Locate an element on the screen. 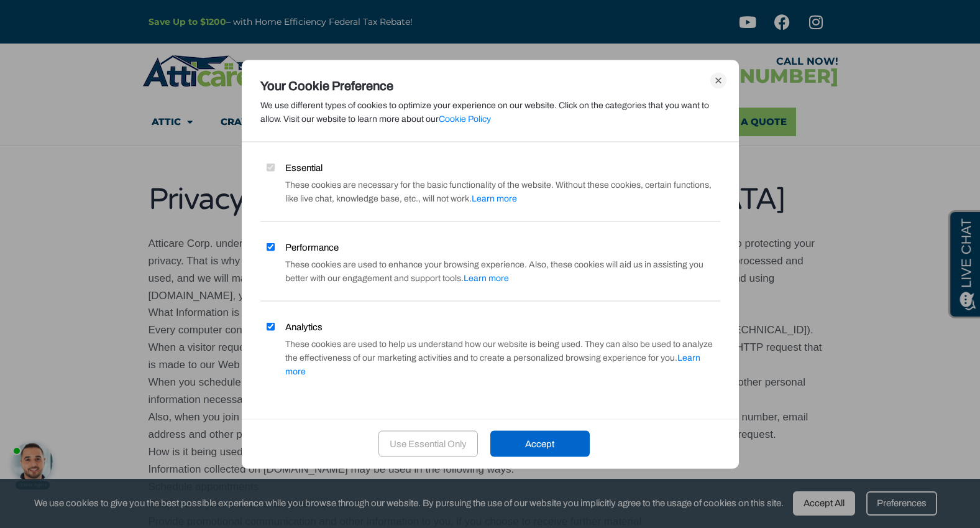 The width and height of the screenshot is (980, 528). input: Performance is located at coordinates (270, 247).